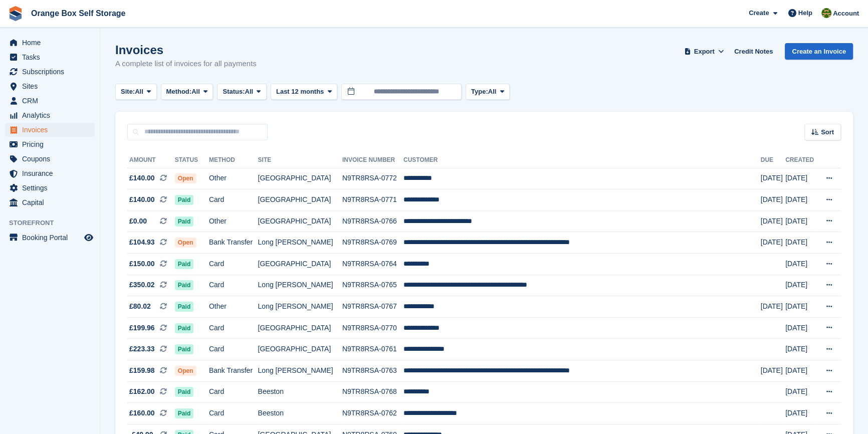 The image size is (868, 434). Describe the element at coordinates (373, 161) in the screenshot. I see `th: Invoice Number` at that location.